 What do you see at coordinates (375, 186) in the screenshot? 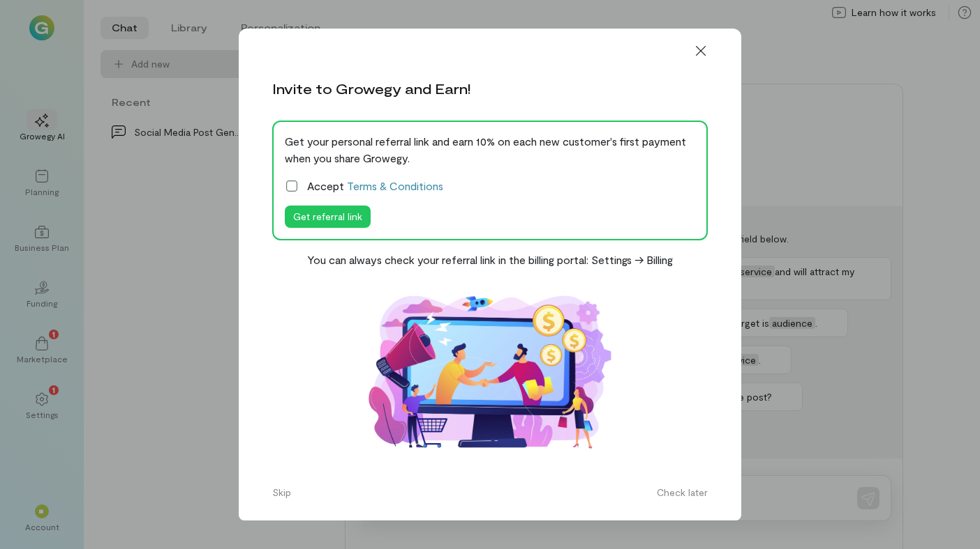
I see `span: Accept` at bounding box center [375, 186].